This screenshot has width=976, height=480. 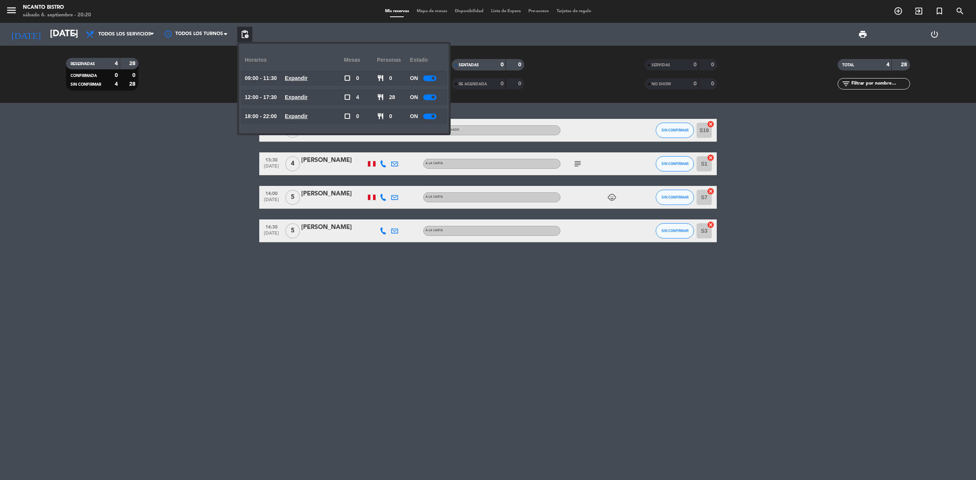 I want to click on span: SENTADAS, so click(x=468, y=65).